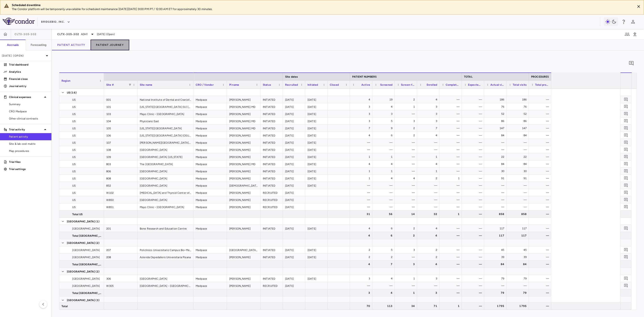 The height and width of the screenshot is (317, 644). Describe the element at coordinates (121, 149) in the screenshot. I see `div: 108` at that location.